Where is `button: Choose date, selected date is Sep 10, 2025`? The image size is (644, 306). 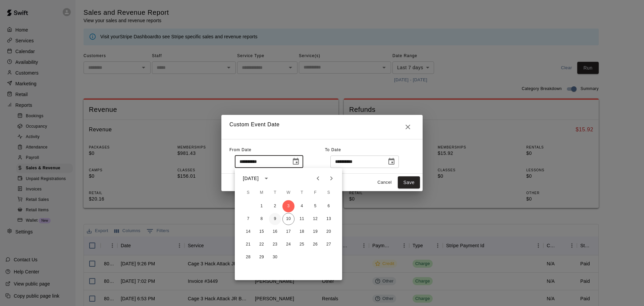
button: Choose date, selected date is Sep 10, 2025 is located at coordinates (391, 162).